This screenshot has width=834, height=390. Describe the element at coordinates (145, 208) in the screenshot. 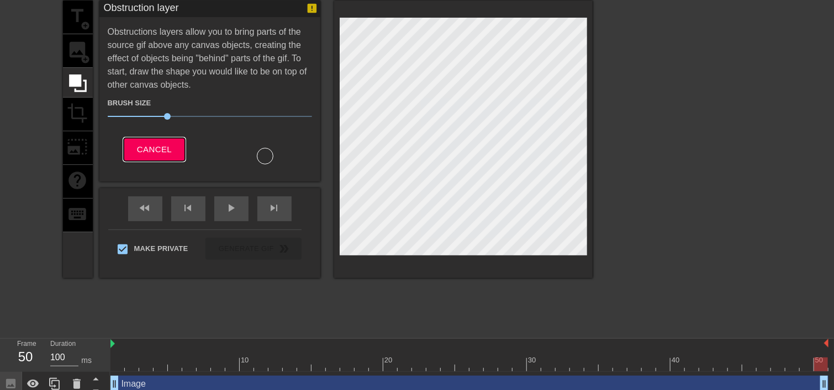

I see `span: fast_rewind` at that location.